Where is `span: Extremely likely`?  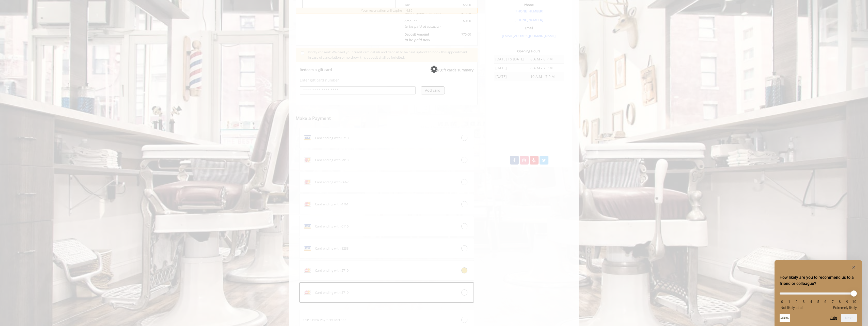 span: Extremely likely is located at coordinates (845, 308).